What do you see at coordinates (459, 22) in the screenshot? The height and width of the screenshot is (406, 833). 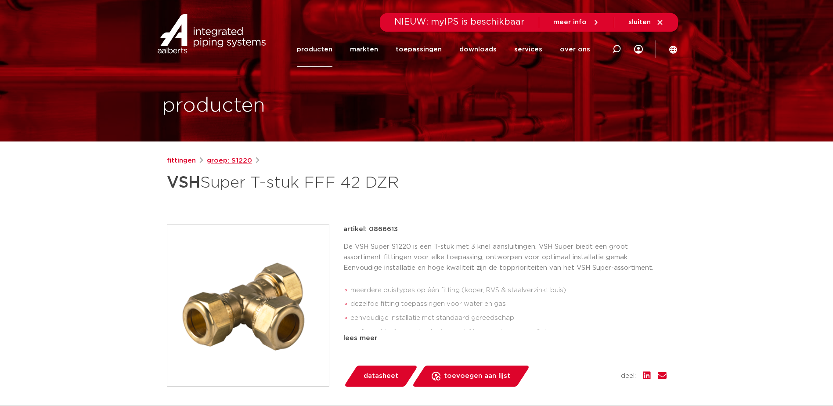 I see `span: NIEUW: myIPS is beschikbaar` at bounding box center [459, 22].